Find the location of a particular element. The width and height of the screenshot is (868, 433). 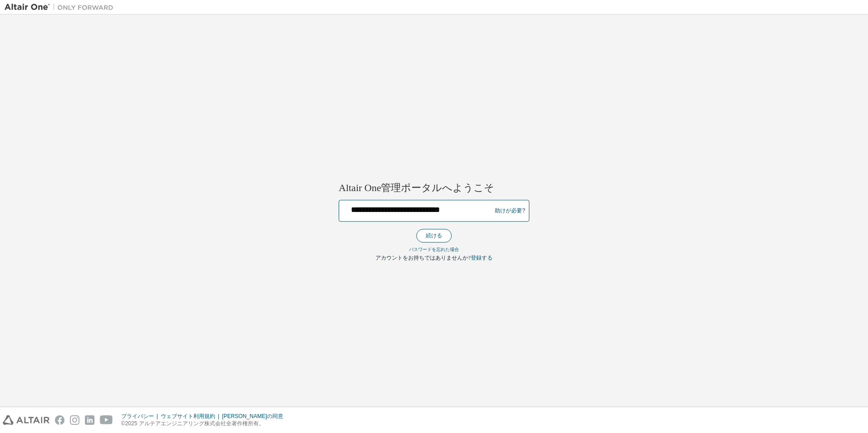

font: 2025 アルテアエンジニアリング株式会社全著作権所有。 is located at coordinates (195, 424).